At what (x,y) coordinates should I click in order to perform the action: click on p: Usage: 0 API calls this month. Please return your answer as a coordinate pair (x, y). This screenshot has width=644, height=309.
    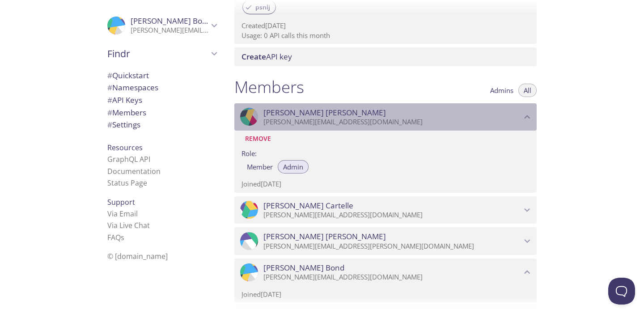
    Looking at the image, I should click on (385, 35).